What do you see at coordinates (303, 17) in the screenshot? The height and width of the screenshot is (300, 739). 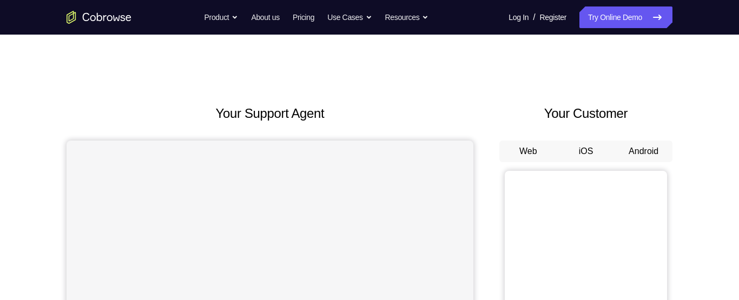 I see `a: Pricing` at bounding box center [303, 17].